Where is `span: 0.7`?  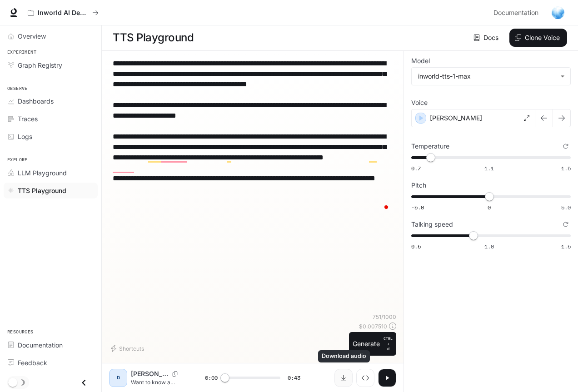
span: 0.7 is located at coordinates (416, 168).